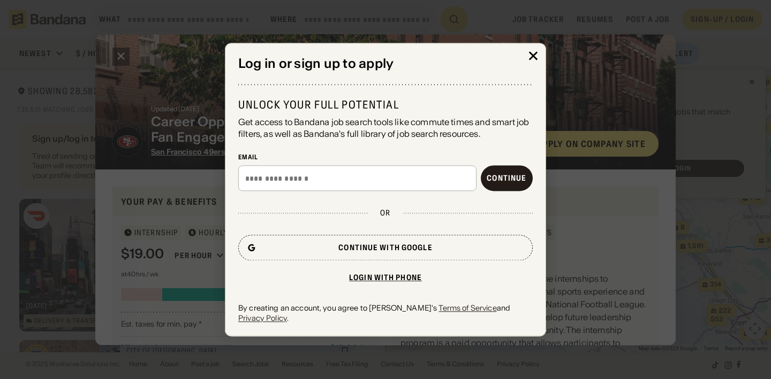  I want to click on div: Unlock your full potential, so click(385, 105).